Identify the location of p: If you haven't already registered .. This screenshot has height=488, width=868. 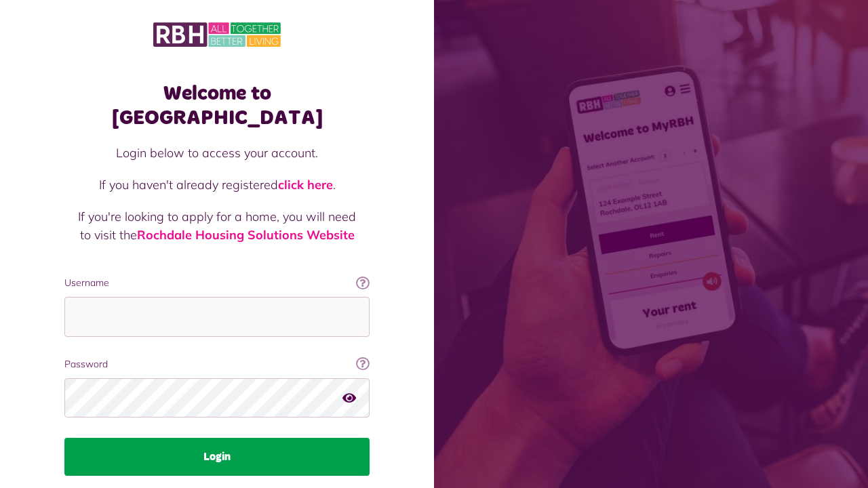
(217, 184).